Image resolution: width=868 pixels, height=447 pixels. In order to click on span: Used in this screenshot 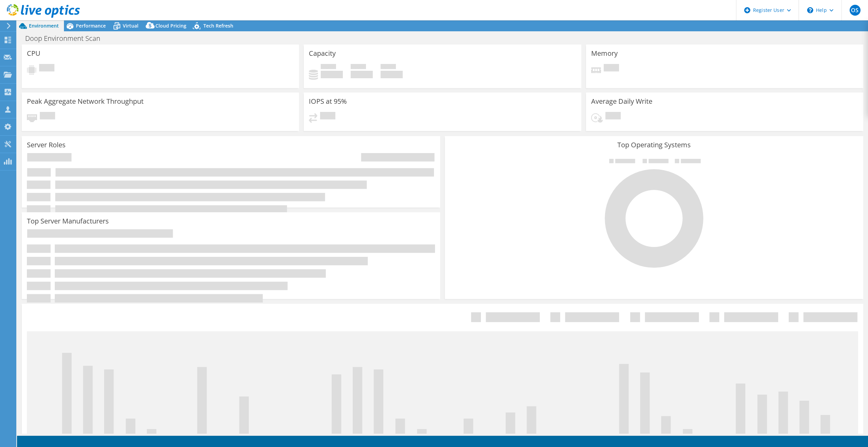, I will do `click(328, 68)`.